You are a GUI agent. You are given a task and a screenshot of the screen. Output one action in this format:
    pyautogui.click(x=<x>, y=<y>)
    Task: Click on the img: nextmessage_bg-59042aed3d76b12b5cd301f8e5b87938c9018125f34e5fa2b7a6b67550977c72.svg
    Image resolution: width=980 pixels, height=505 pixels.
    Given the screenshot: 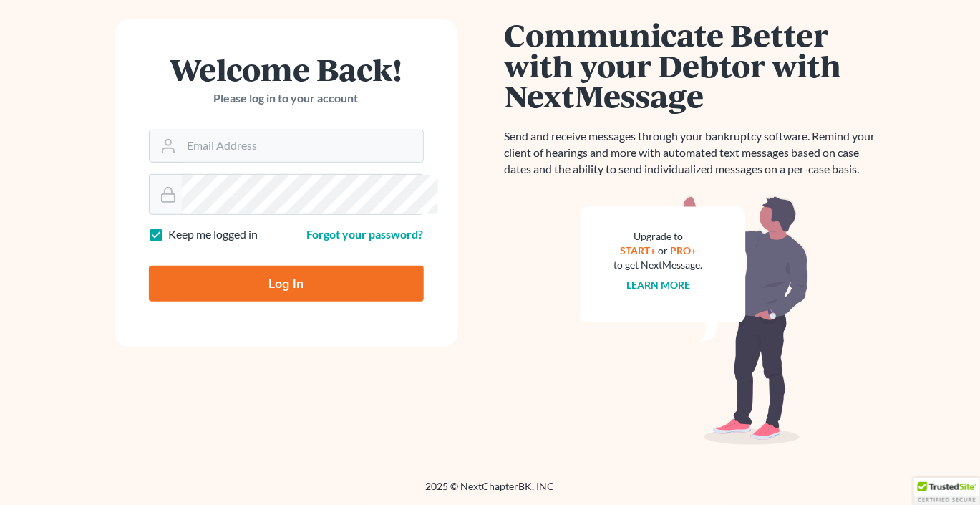 What is the action you would take?
    pyautogui.click(x=694, y=320)
    